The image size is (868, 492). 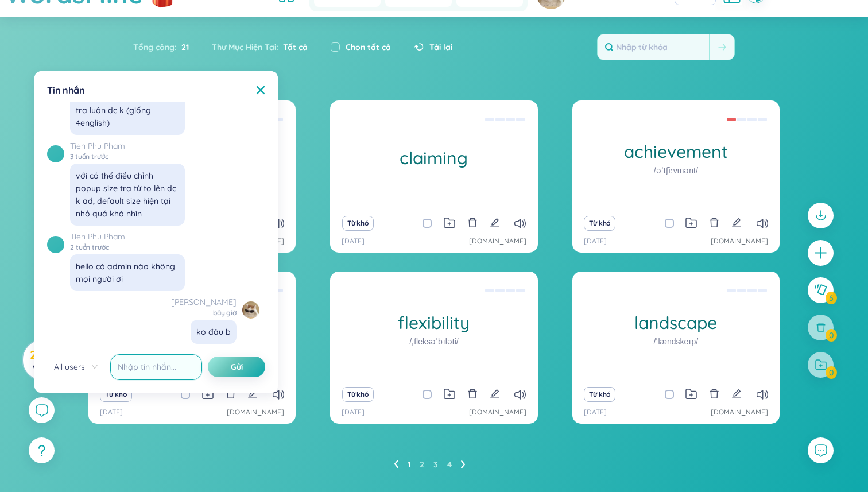 I want to click on h3: 21, so click(x=42, y=360).